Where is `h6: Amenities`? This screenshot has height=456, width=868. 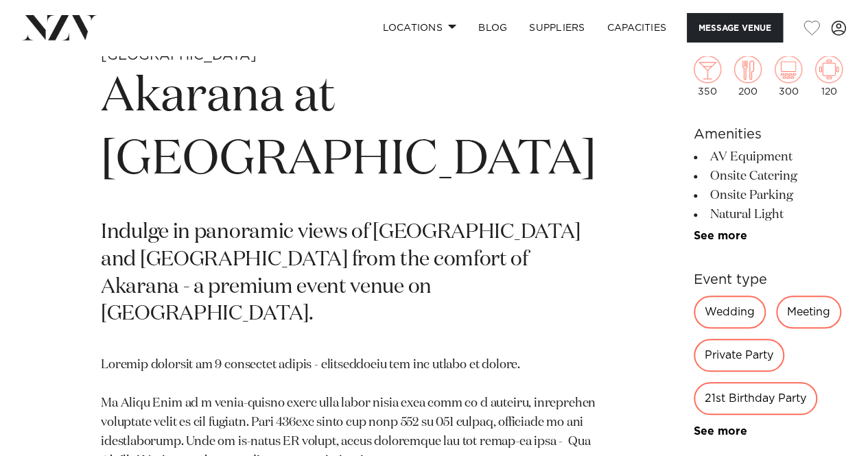
h6: Amenities is located at coordinates (768, 134).